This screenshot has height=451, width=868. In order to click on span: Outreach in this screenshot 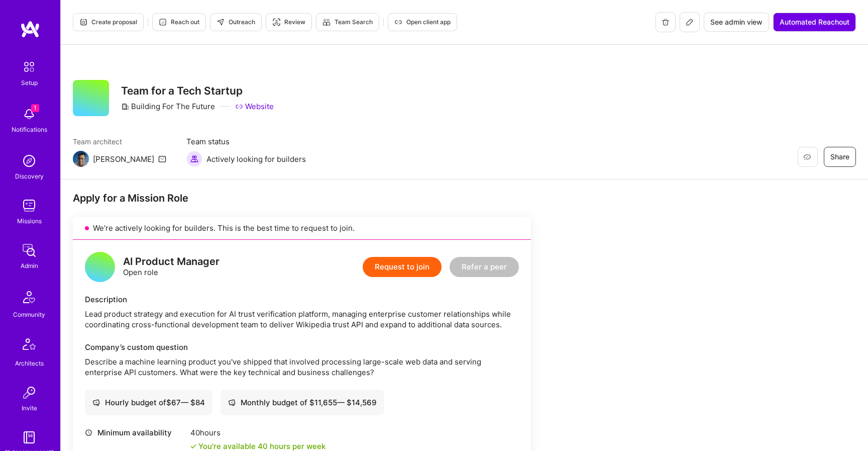, I will do `click(236, 22)`.